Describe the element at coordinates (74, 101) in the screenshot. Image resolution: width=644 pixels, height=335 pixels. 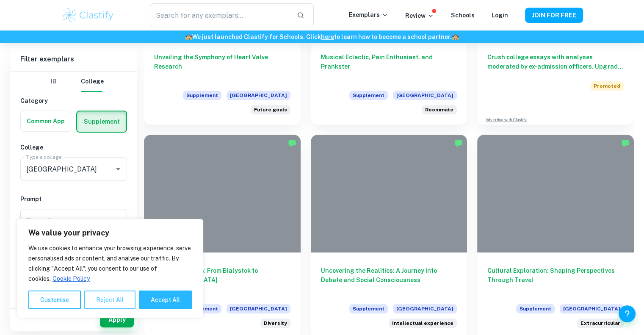
I see `h6: Category` at that location.